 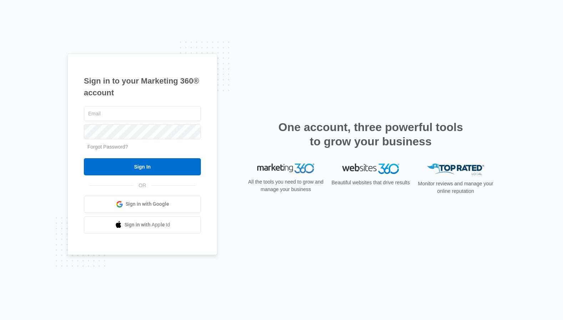 I want to click on span: Sign in with Google, so click(x=147, y=204).